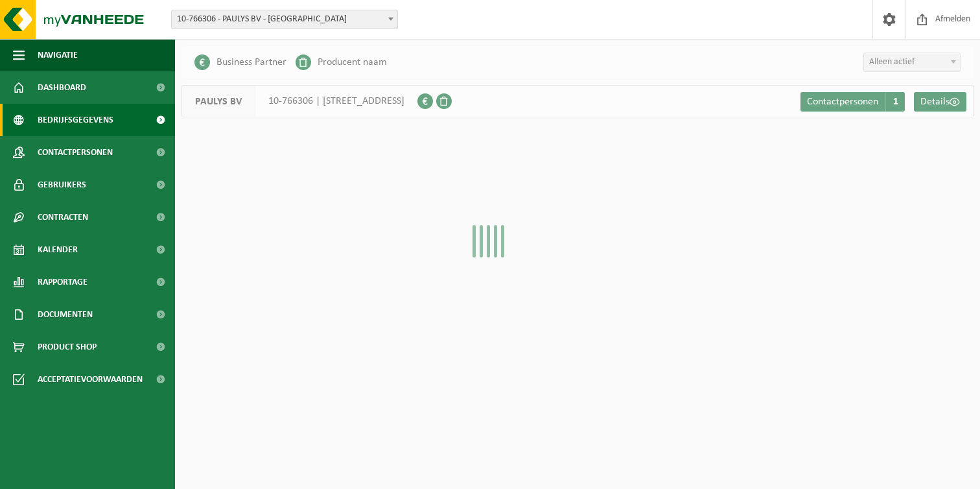 The height and width of the screenshot is (489, 980). Describe the element at coordinates (341, 62) in the screenshot. I see `li: Producent naam` at that location.